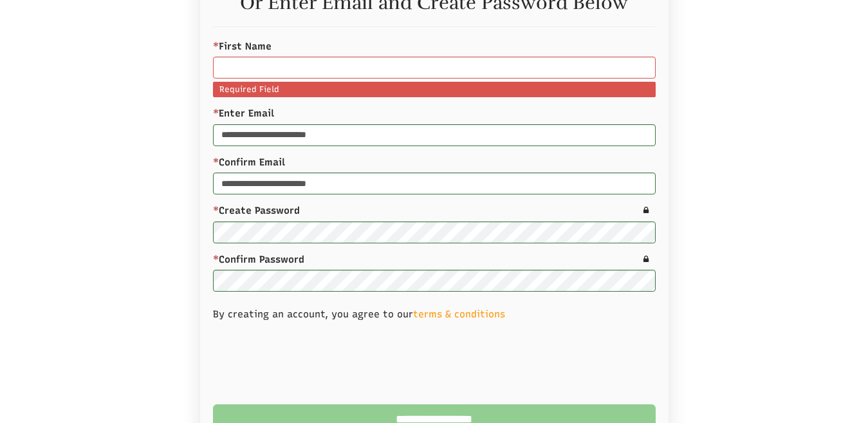 The width and height of the screenshot is (868, 423). What do you see at coordinates (434, 259) in the screenshot?
I see `label: Confirm Password` at bounding box center [434, 259].